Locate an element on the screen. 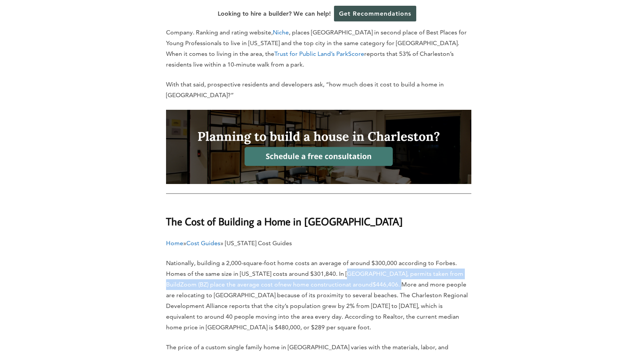  a: Home is located at coordinates (174, 243).